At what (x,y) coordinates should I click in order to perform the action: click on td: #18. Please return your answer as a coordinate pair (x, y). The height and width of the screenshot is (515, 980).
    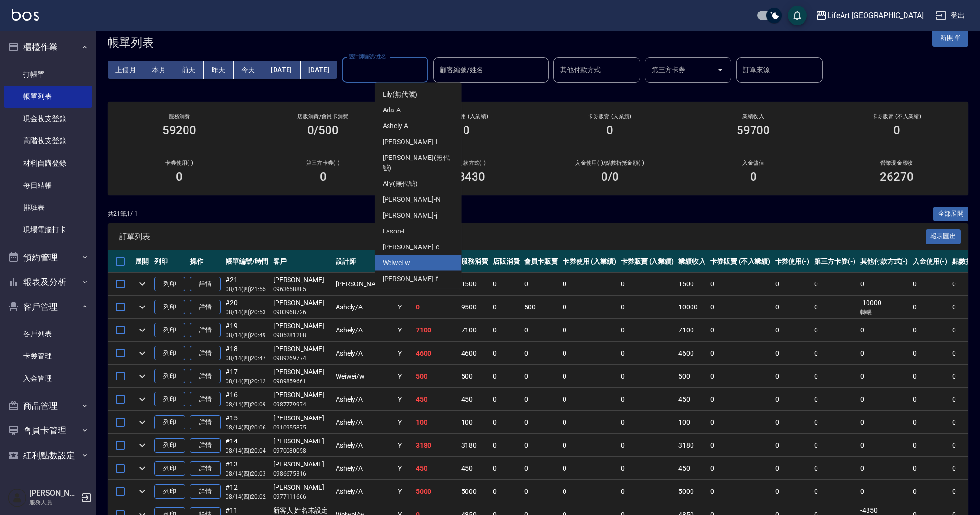
    Looking at the image, I should click on (246, 354).